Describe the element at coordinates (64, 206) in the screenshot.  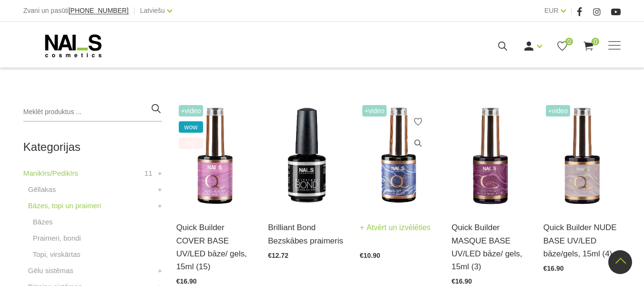
I see `a: Bāzes, topi un praimeri` at that location.